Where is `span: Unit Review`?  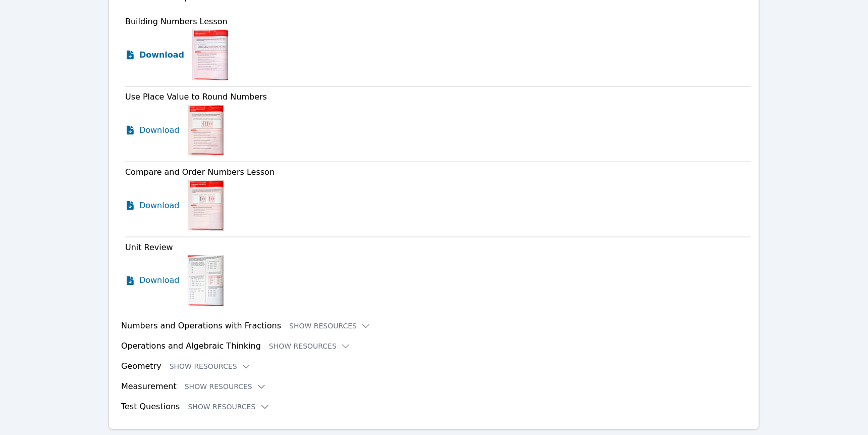
span: Unit Review is located at coordinates (149, 247).